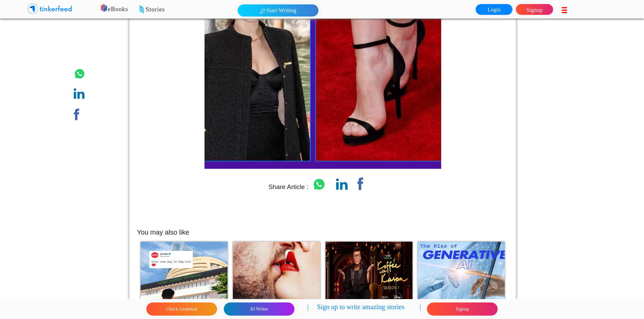 The image size is (644, 319). What do you see at coordinates (182, 309) in the screenshot?
I see `button: Check Grammar` at bounding box center [182, 309].